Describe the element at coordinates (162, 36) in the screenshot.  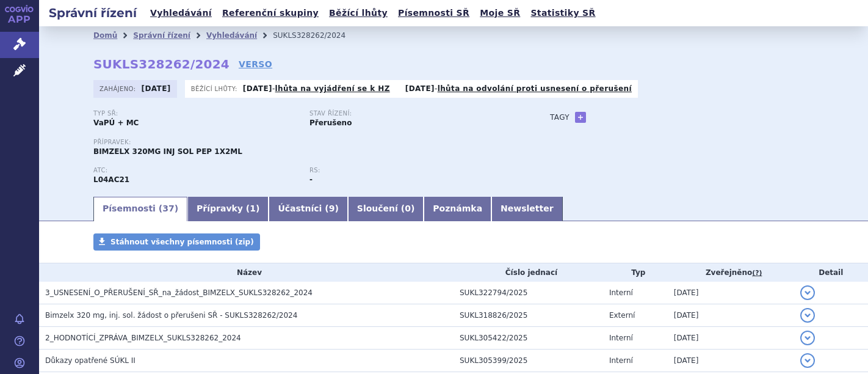
I see `a: Správní řízení` at that location.